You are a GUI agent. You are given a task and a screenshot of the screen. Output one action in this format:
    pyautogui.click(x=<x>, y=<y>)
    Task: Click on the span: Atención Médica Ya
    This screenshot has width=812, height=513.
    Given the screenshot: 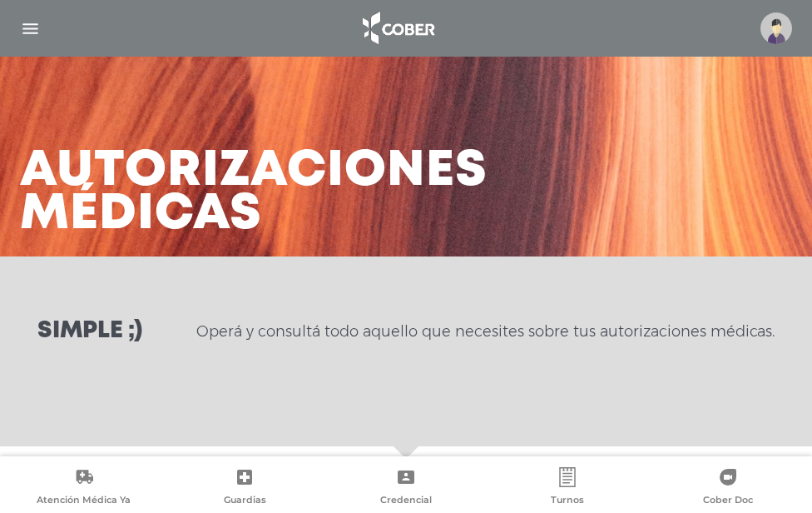 What is the action you would take?
    pyautogui.click(x=83, y=501)
    